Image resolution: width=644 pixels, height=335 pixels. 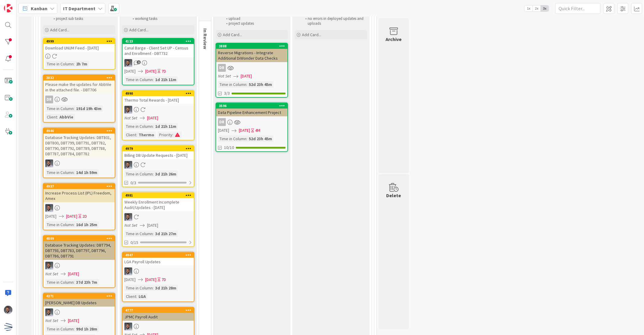 What do you see at coordinates (252, 46) in the screenshot?
I see `div: 3888` at bounding box center [252, 46].